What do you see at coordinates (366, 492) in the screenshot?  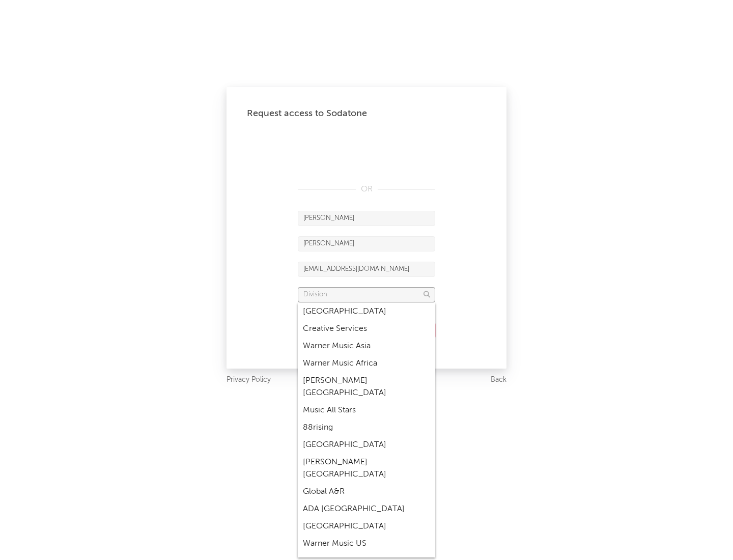 I see `div: Global A&R` at bounding box center [366, 492].